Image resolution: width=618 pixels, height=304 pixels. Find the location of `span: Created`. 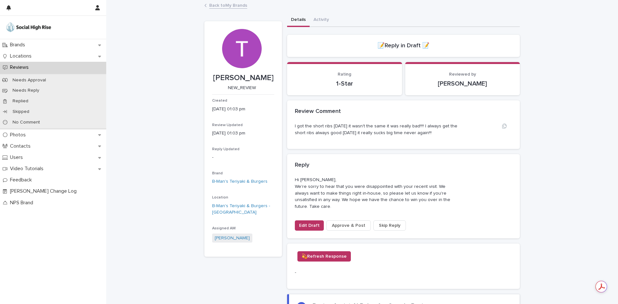

span: Created is located at coordinates (220, 101).